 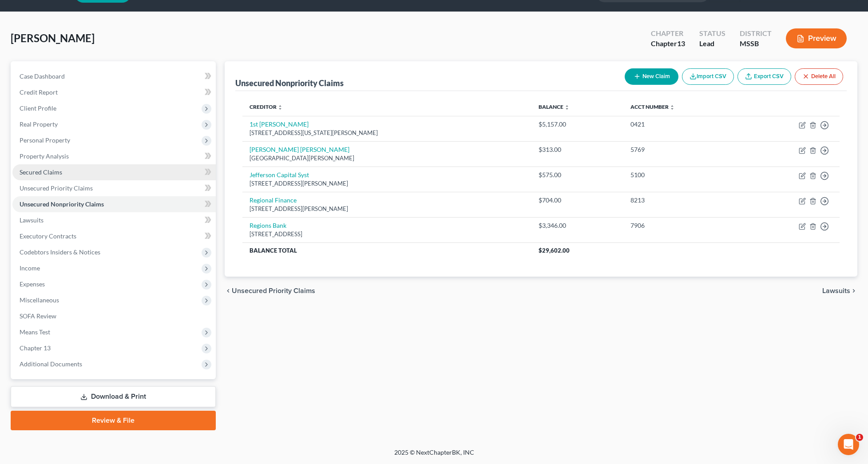 I want to click on a: Unsecured Nonpriority Claims, so click(x=114, y=204).